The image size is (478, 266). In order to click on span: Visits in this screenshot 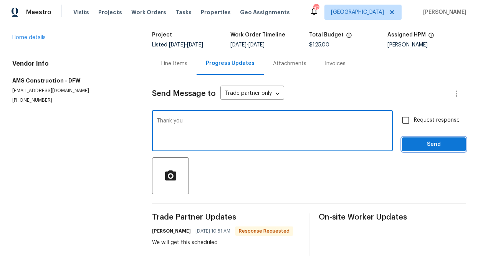, I will do `click(81, 12)`.